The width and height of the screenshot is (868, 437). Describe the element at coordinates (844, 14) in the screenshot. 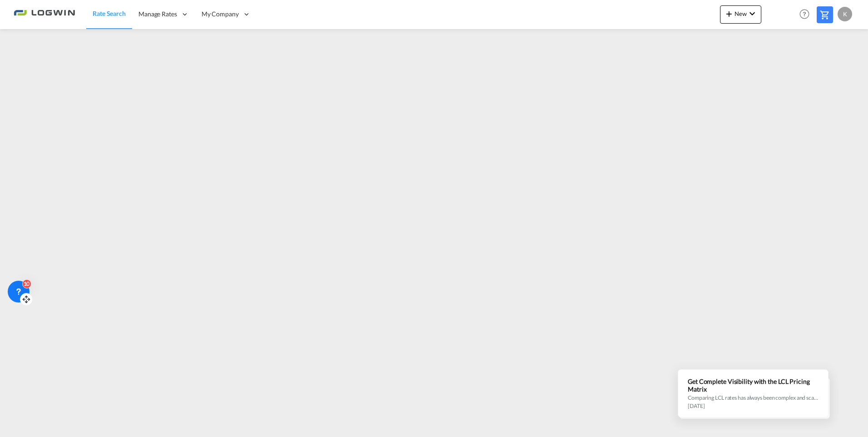

I see `div: K` at that location.